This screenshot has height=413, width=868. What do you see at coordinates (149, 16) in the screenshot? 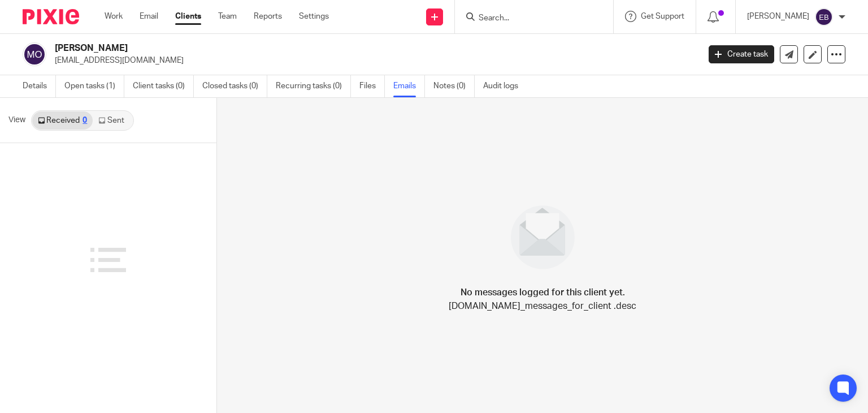
I see `a: Email` at bounding box center [149, 16].